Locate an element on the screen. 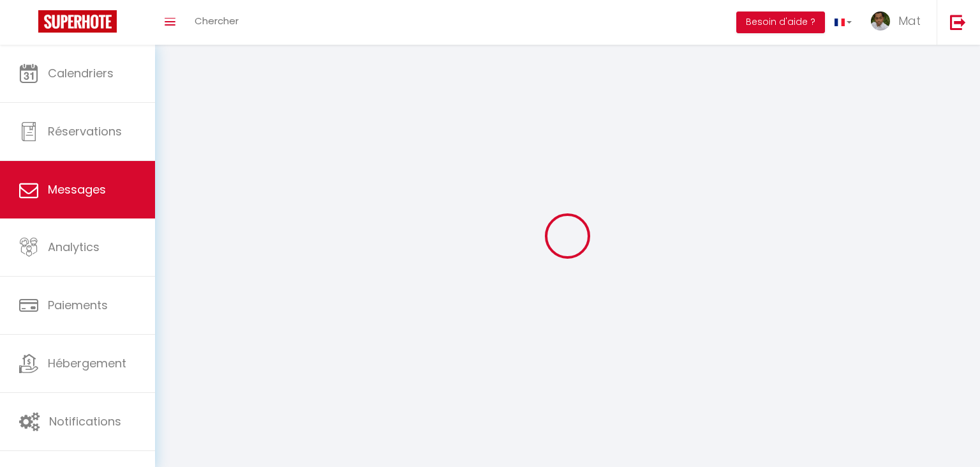 This screenshot has width=980, height=467. span: Hébergement is located at coordinates (87, 363).